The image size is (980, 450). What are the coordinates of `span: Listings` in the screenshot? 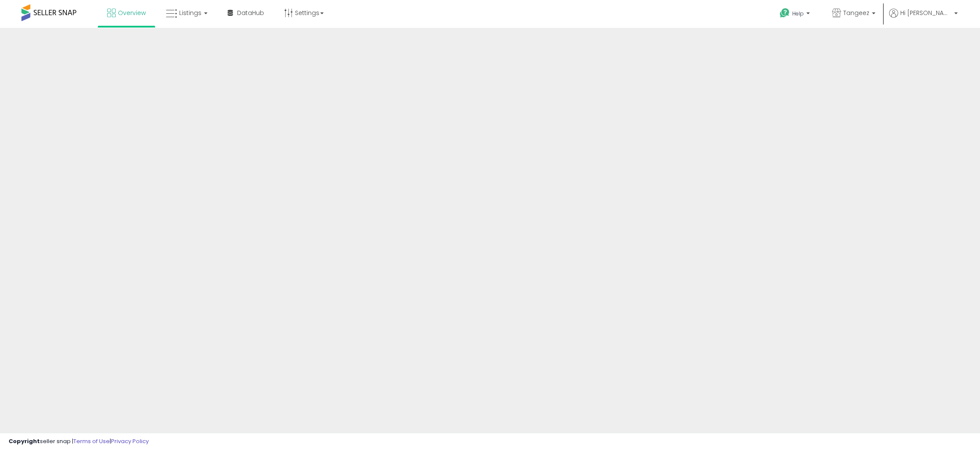 It's located at (191, 13).